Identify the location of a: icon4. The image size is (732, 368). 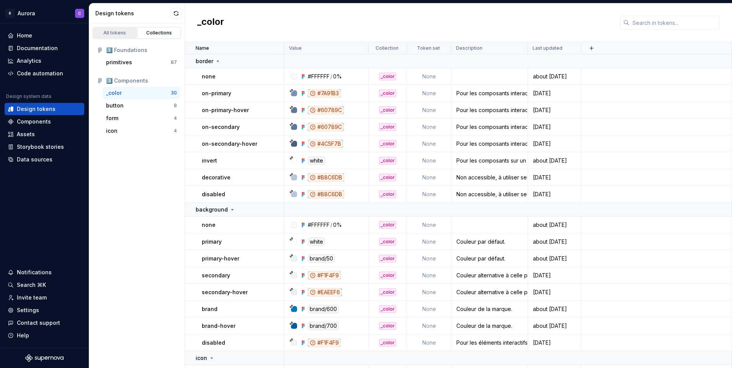
(141, 131).